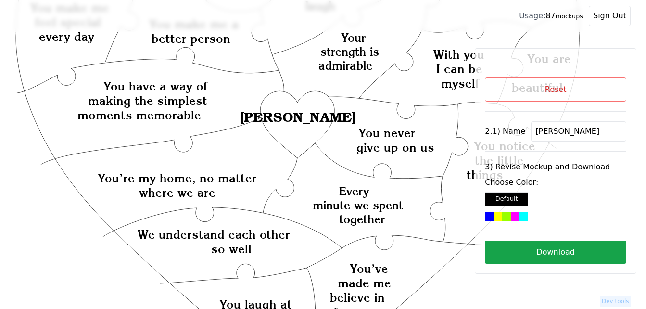 The image size is (646, 309). I want to click on text: You’re my home, no matter, so click(177, 178).